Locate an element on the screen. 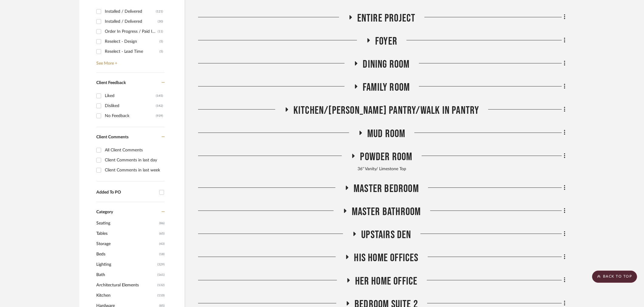 This screenshot has height=307, width=644. span: Foyer is located at coordinates (386, 41).